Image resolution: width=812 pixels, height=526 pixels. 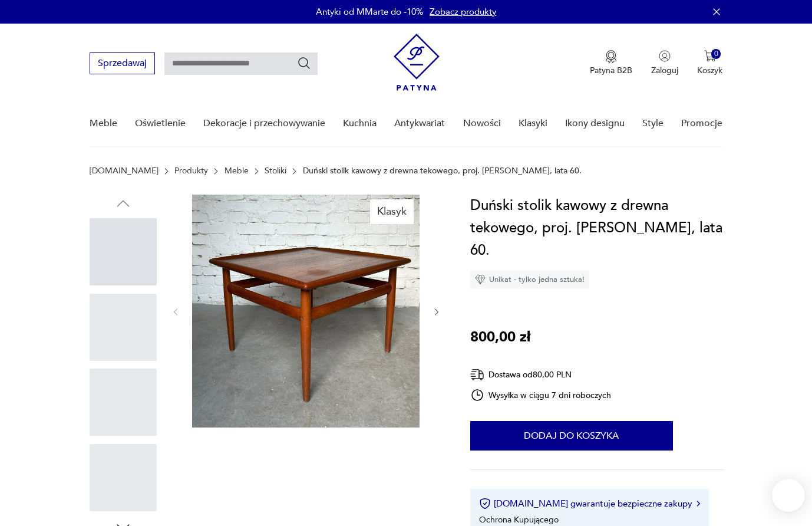 What do you see at coordinates (359, 123) in the screenshot?
I see `a: Kuchnia` at bounding box center [359, 123].